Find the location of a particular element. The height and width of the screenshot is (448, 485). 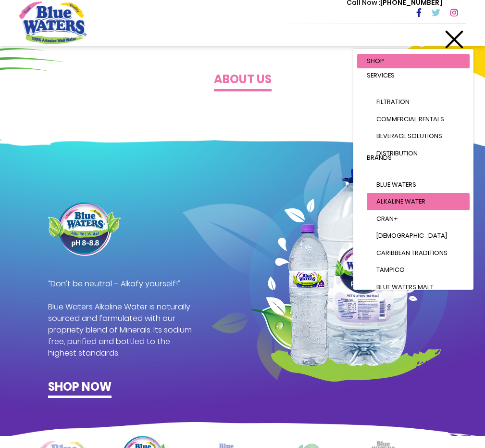

span: Cran+ is located at coordinates (387, 218).